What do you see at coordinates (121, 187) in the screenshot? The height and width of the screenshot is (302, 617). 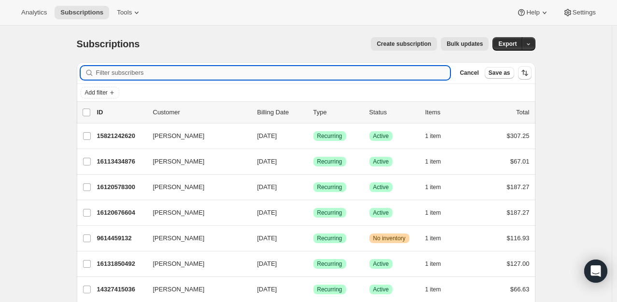 I see `p: 16120578300` at bounding box center [121, 187].